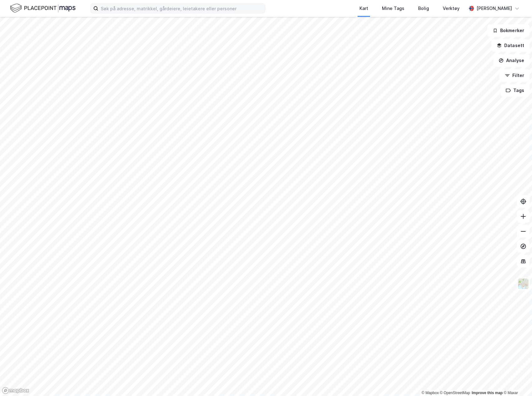 The image size is (532, 396). I want to click on div: Kart, so click(364, 8).